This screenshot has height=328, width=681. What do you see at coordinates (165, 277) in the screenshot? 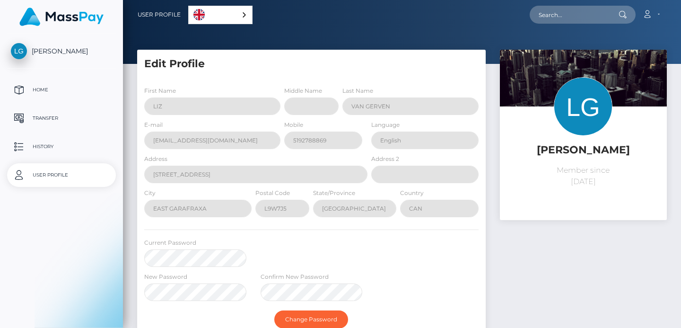
I see `label: New Password` at bounding box center [165, 277].